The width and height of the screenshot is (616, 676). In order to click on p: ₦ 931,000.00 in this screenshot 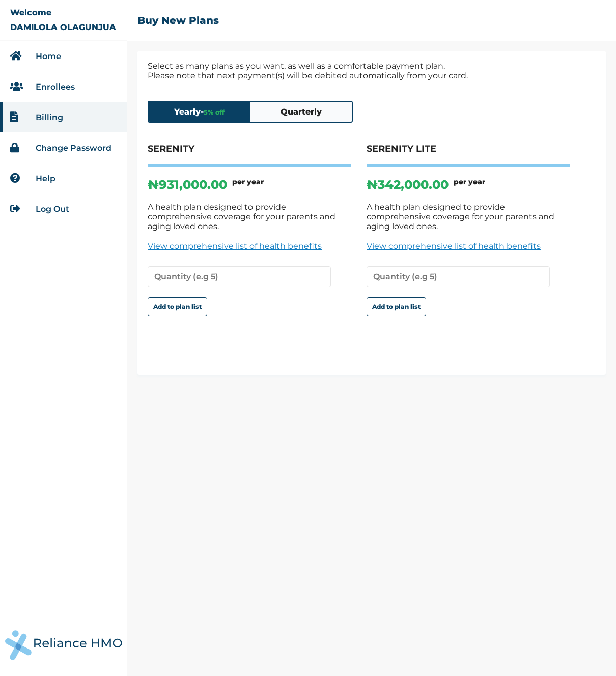, I will do `click(187, 184)`.